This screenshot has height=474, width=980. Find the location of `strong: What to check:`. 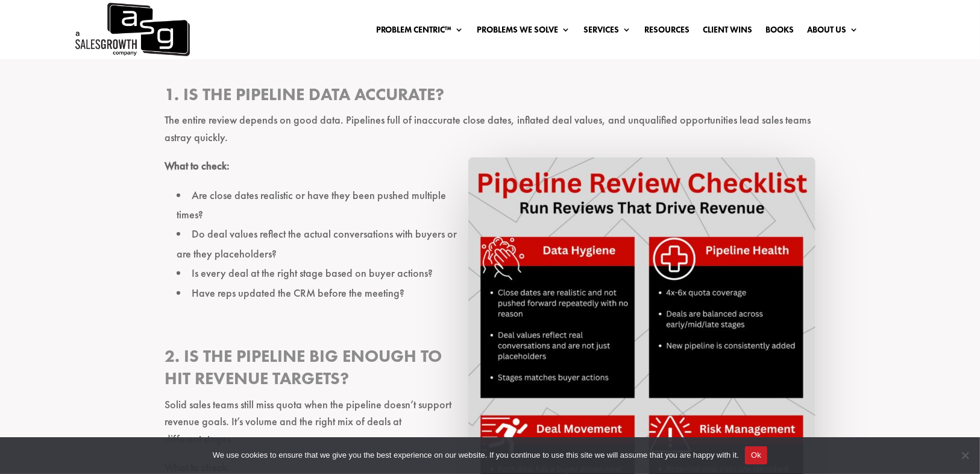

strong: What to check: is located at coordinates (197, 165).